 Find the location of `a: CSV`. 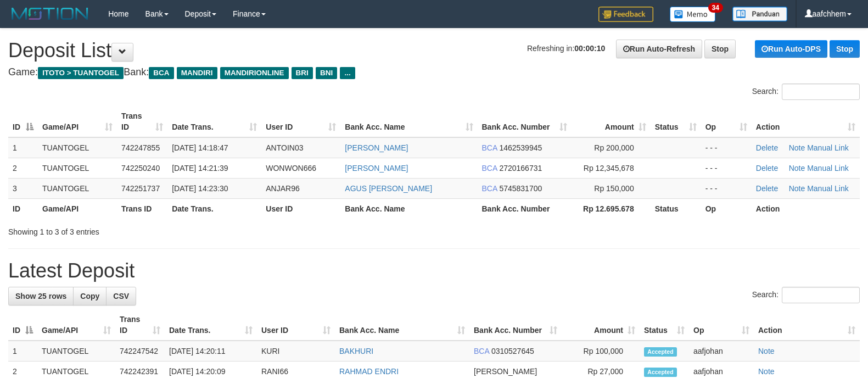

a: CSV is located at coordinates (121, 296).